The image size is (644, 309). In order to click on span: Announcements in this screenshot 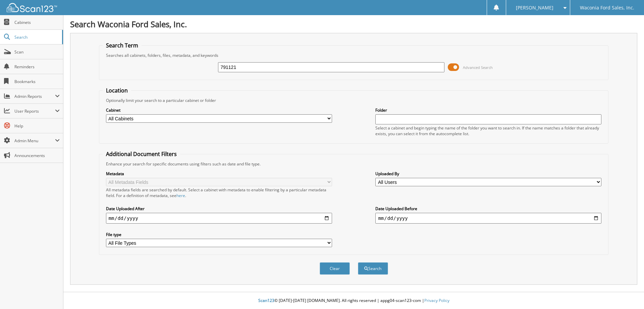, I will do `click(37, 155)`.